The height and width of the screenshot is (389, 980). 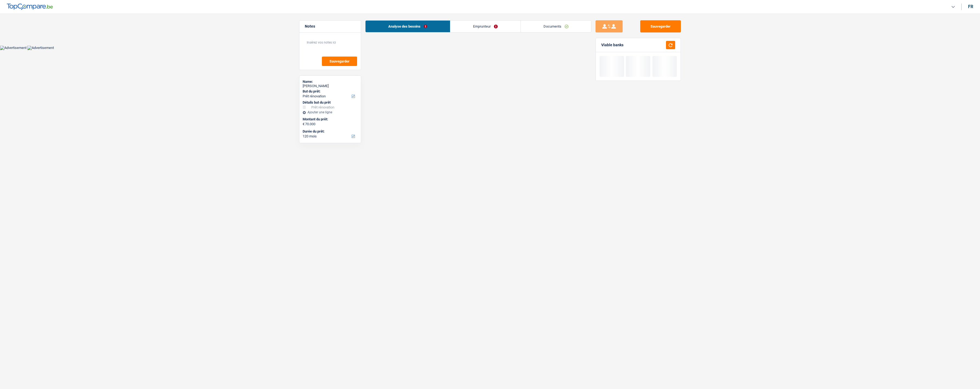 What do you see at coordinates (485, 26) in the screenshot?
I see `a: Emprunteur` at bounding box center [485, 26].